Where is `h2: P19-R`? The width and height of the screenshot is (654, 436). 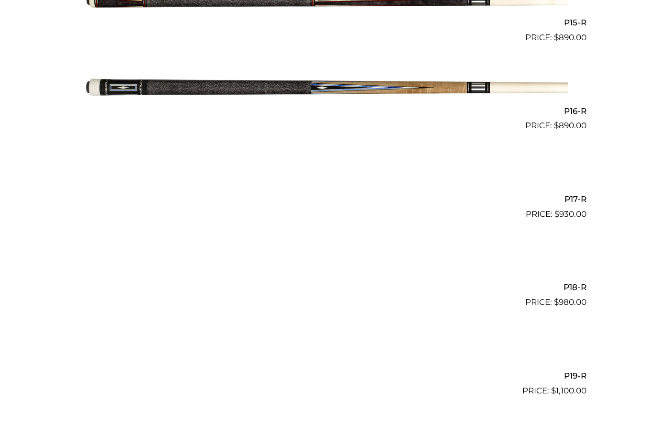
h2: P19-R is located at coordinates (327, 375).